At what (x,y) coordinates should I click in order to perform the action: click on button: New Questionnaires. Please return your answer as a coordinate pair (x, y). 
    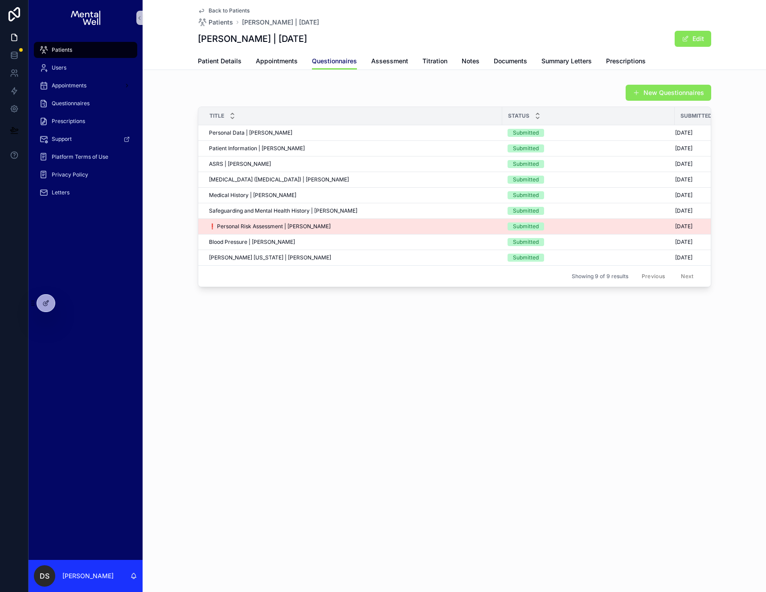
    Looking at the image, I should click on (668, 93).